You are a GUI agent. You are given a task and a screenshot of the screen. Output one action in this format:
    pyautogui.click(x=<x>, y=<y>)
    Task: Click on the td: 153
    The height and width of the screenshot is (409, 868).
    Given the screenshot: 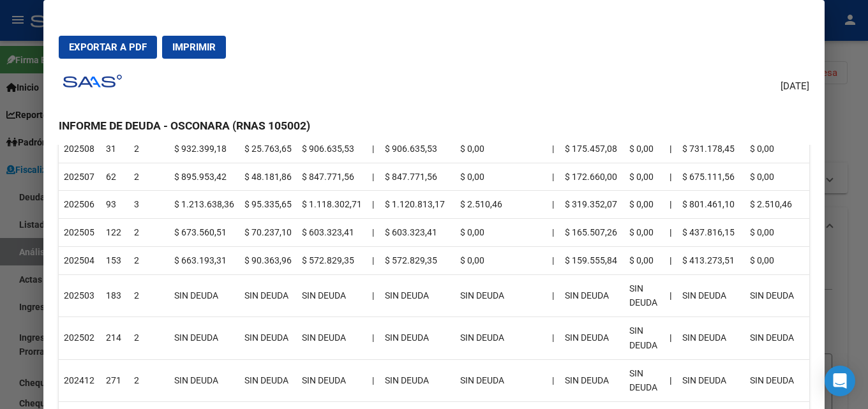 What is the action you would take?
    pyautogui.click(x=115, y=260)
    